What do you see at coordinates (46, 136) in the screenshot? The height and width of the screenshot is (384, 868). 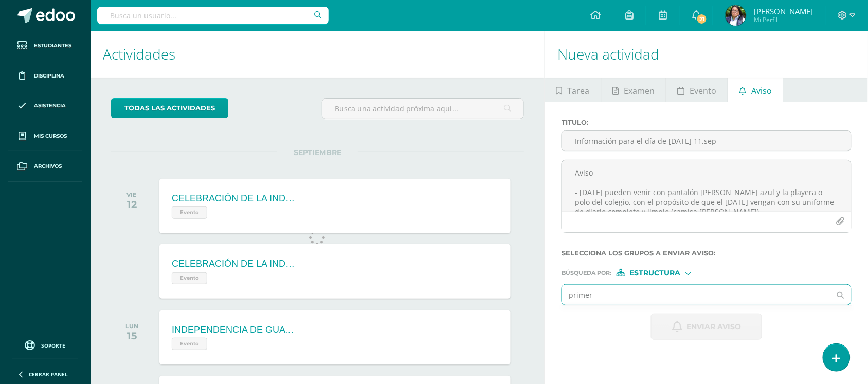 I see `a: Mis cursos` at bounding box center [46, 136].